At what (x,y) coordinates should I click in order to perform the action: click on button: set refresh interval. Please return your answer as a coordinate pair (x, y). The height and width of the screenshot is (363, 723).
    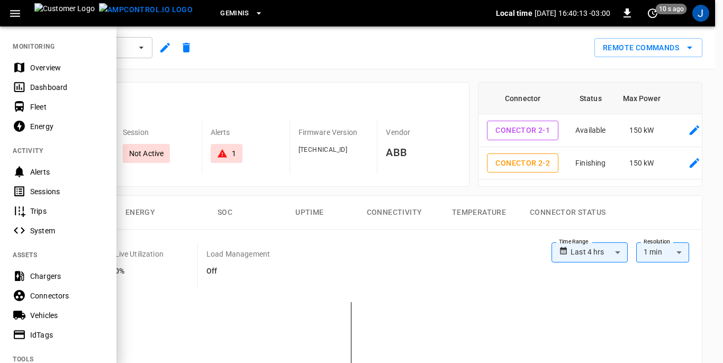
    Looking at the image, I should click on (652, 13).